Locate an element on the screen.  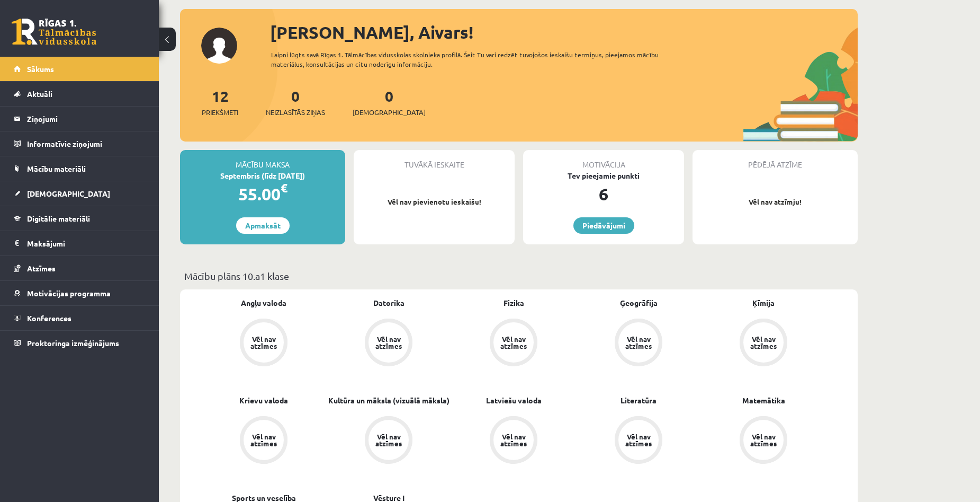
span: Atzīmes is located at coordinates (41, 268).